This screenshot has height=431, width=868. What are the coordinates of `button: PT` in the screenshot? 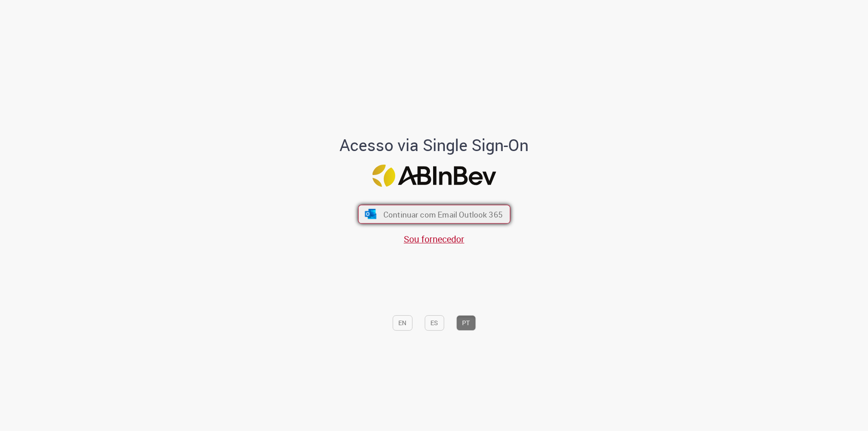 It's located at (466, 323).